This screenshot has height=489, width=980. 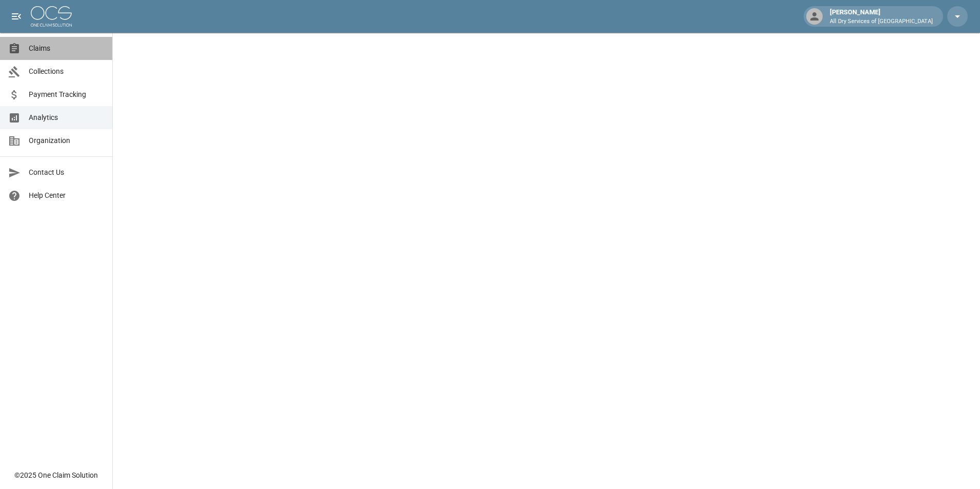 I want to click on span: Claims, so click(x=66, y=48).